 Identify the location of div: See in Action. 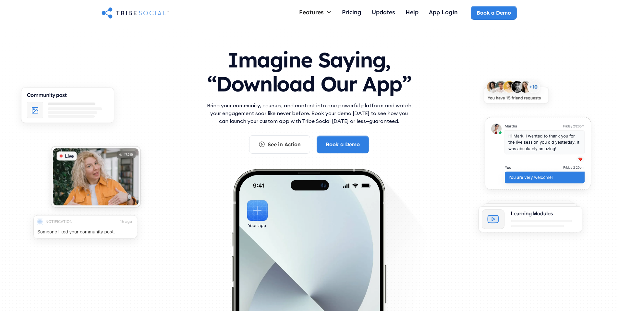
(284, 144).